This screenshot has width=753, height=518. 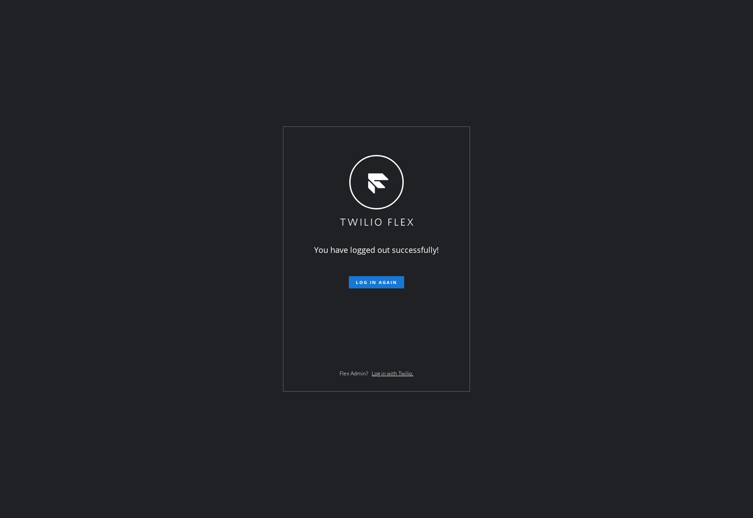 I want to click on a: Log in with Twilio., so click(x=392, y=373).